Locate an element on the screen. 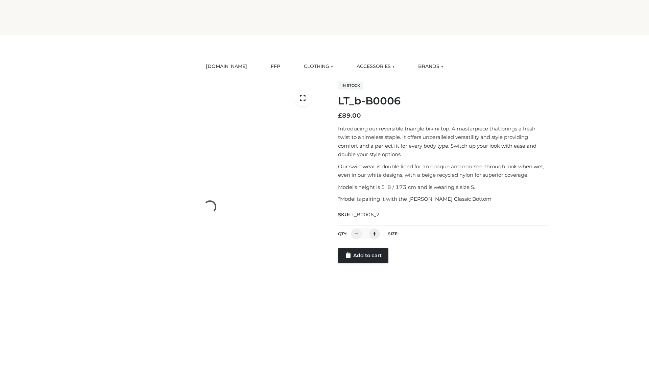 The image size is (649, 365). bdi: 89.00 is located at coordinates (349, 116).